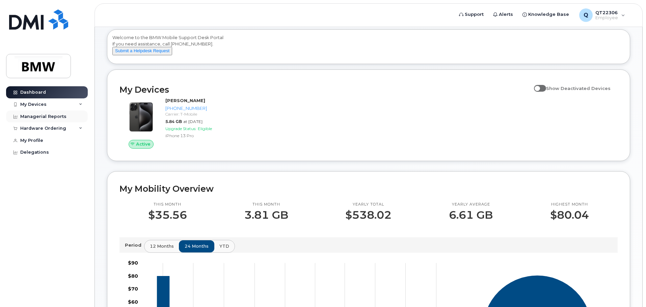  What do you see at coordinates (537, 85) in the screenshot?
I see `input: Show Deactivated Devices` at bounding box center [537, 85].